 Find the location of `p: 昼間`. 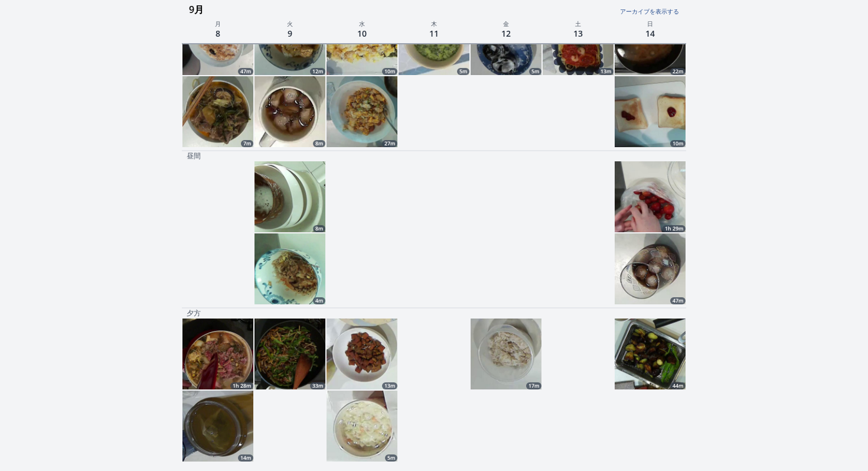

p: 昼間 is located at coordinates (194, 156).